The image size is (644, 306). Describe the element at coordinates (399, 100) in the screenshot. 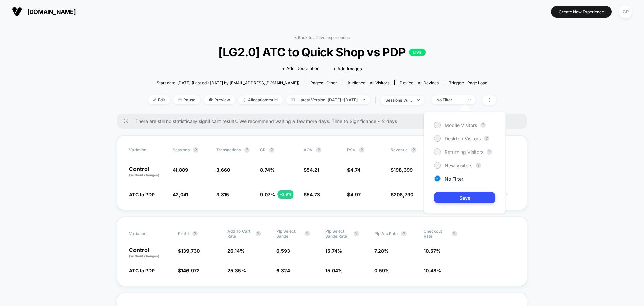

I see `div: sessions with impression` at that location.